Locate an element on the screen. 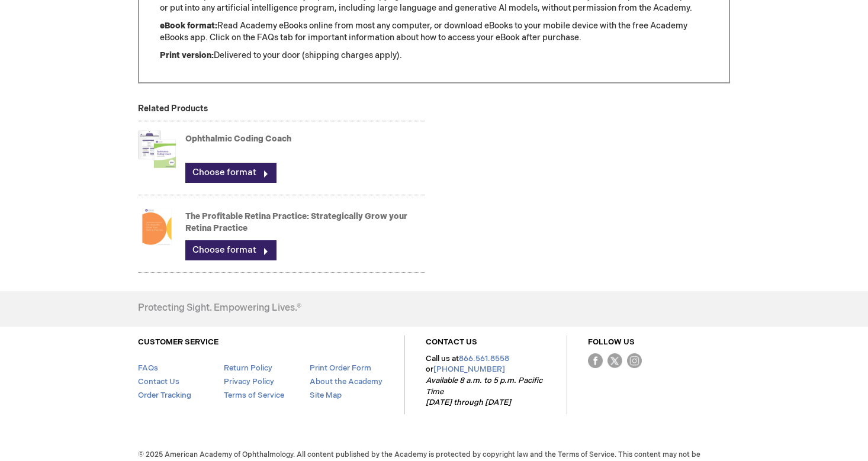 The height and width of the screenshot is (461, 868). strong: Related Products is located at coordinates (173, 109).